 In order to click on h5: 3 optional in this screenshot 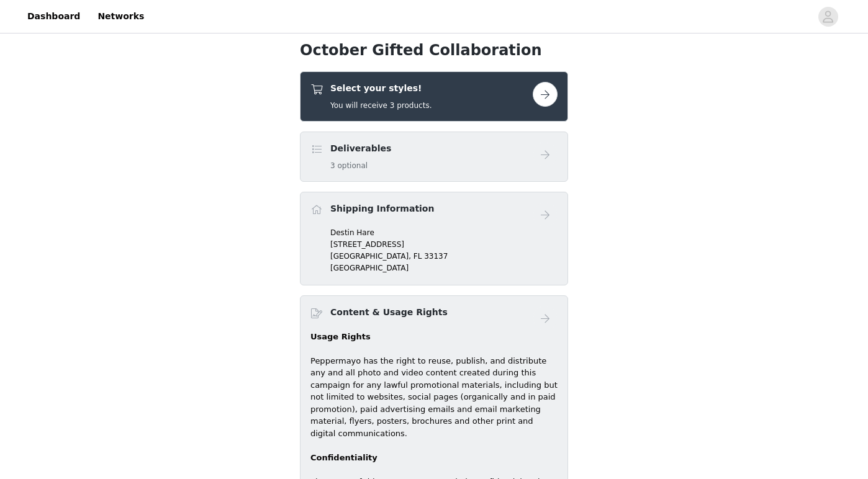, I will do `click(361, 166)`.